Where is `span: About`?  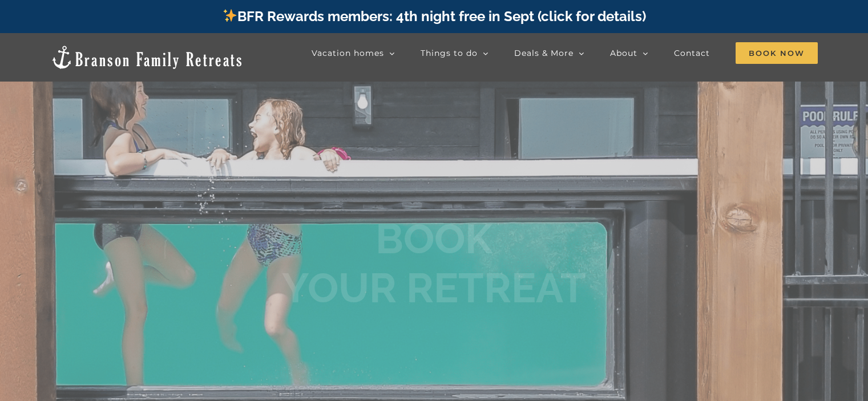 span: About is located at coordinates (624, 53).